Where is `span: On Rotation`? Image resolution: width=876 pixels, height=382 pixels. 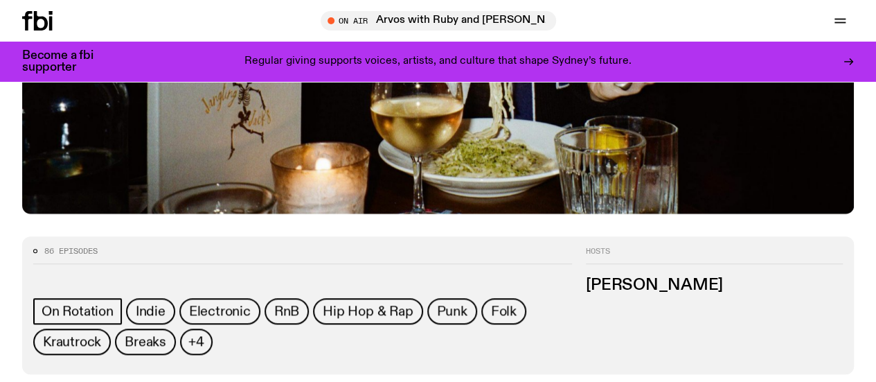
span: On Rotation is located at coordinates (78, 311).